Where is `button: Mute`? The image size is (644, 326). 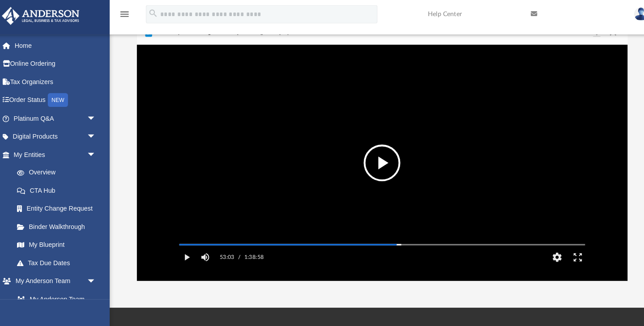 button: Mute is located at coordinates (205, 255).